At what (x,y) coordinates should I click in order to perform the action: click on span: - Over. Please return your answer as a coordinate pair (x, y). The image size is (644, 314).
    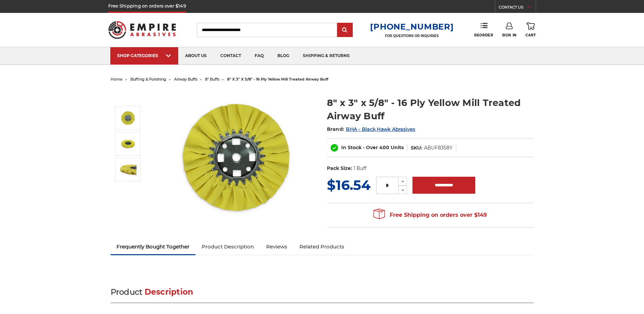
    Looking at the image, I should click on (370, 148).